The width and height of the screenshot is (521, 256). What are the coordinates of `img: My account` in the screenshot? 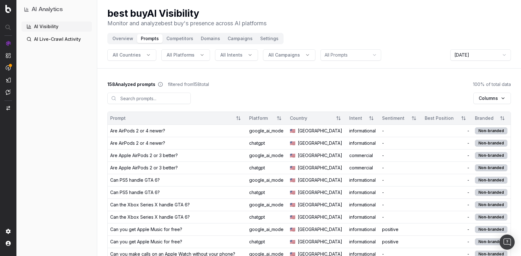 It's located at (8, 243).